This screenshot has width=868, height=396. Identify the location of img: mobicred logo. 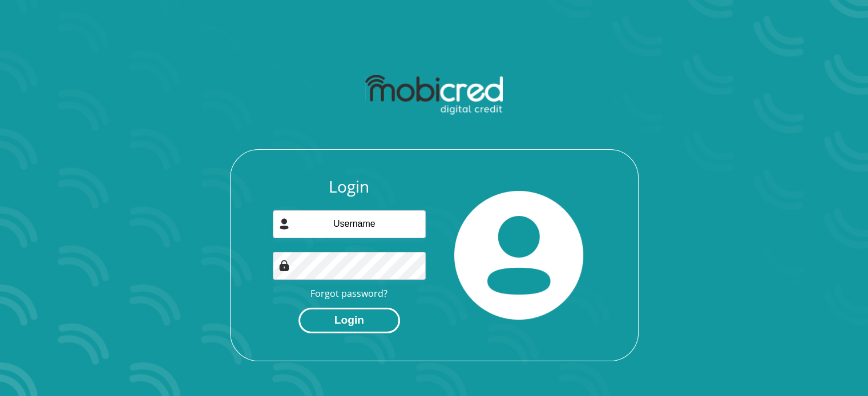
(434, 95).